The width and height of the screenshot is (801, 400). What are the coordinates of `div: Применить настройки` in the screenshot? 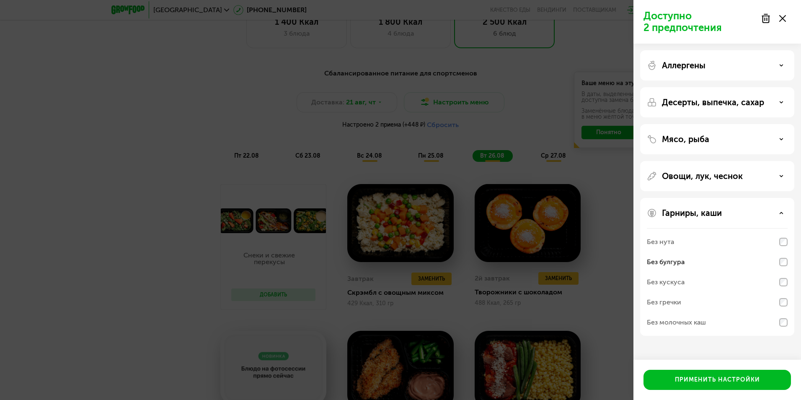 It's located at (717, 380).